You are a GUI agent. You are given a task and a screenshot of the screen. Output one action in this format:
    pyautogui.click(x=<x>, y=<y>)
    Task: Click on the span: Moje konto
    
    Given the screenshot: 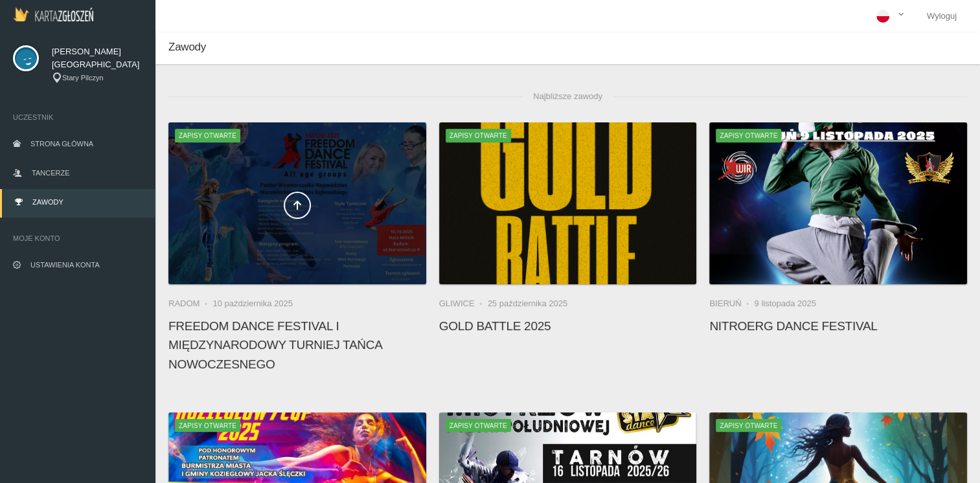 What is the action you would take?
    pyautogui.click(x=77, y=238)
    